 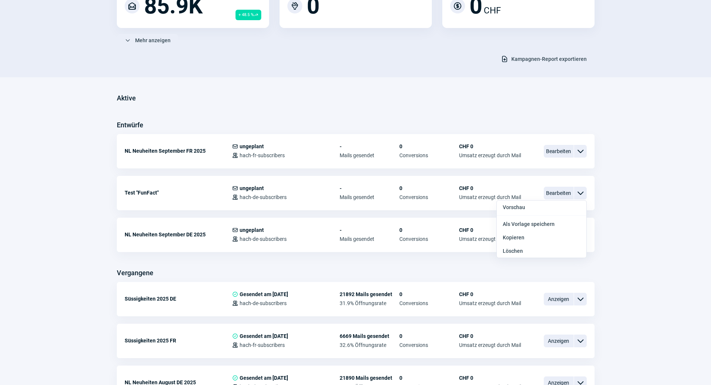 What do you see at coordinates (153, 40) in the screenshot?
I see `span: Mehr anzeigen` at bounding box center [153, 40].